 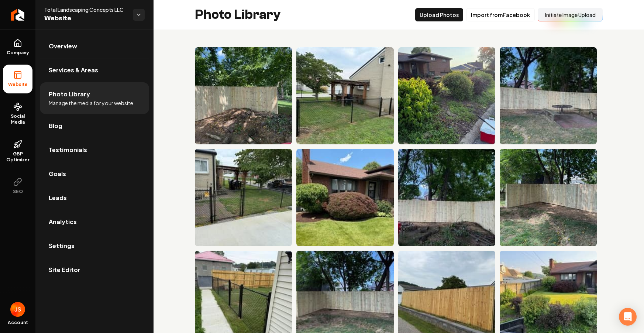 What do you see at coordinates (548, 197) in the screenshot?
I see `img: New wooden fence installation in a backyard with lush green grass and shade from trees.` at bounding box center [548, 197].